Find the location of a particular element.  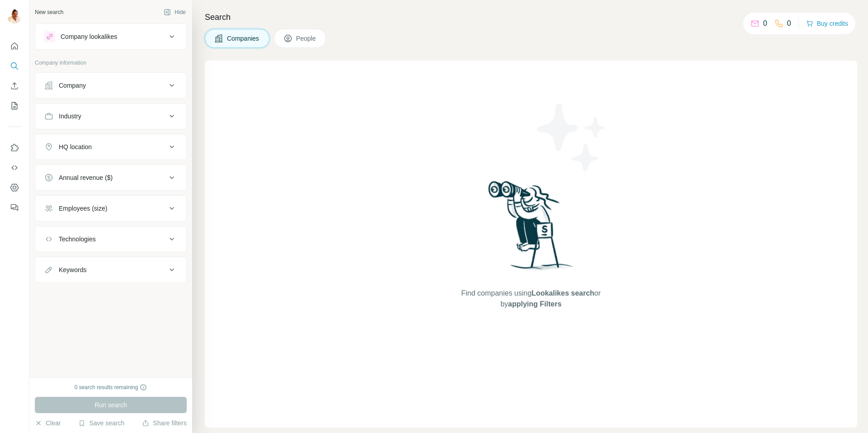

div: HQ location is located at coordinates (75, 147).